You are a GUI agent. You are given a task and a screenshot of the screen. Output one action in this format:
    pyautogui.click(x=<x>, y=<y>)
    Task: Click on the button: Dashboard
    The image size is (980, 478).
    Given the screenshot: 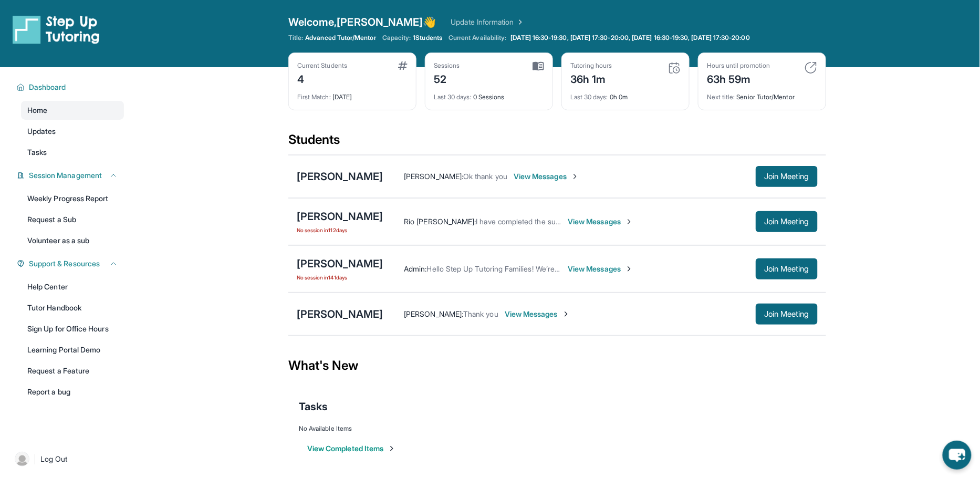 What is the action you would take?
    pyautogui.click(x=71, y=87)
    